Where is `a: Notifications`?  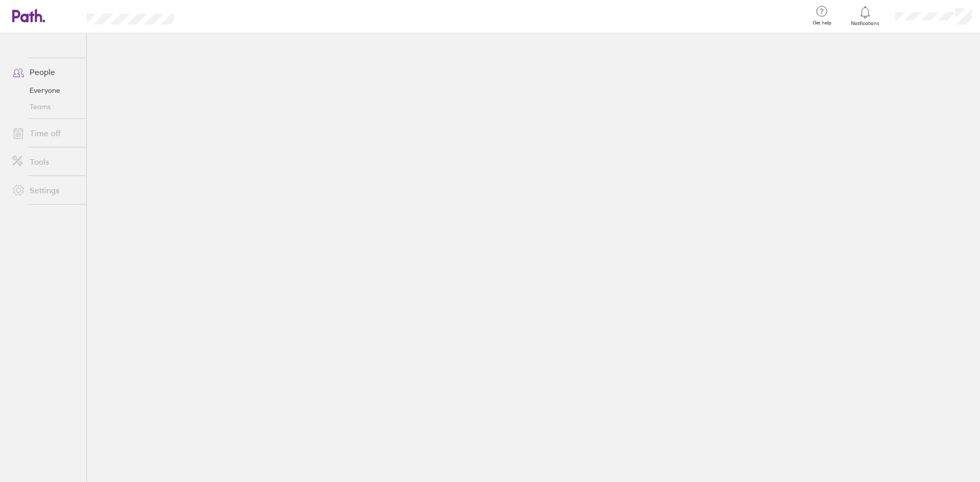
a: Notifications is located at coordinates (865, 16).